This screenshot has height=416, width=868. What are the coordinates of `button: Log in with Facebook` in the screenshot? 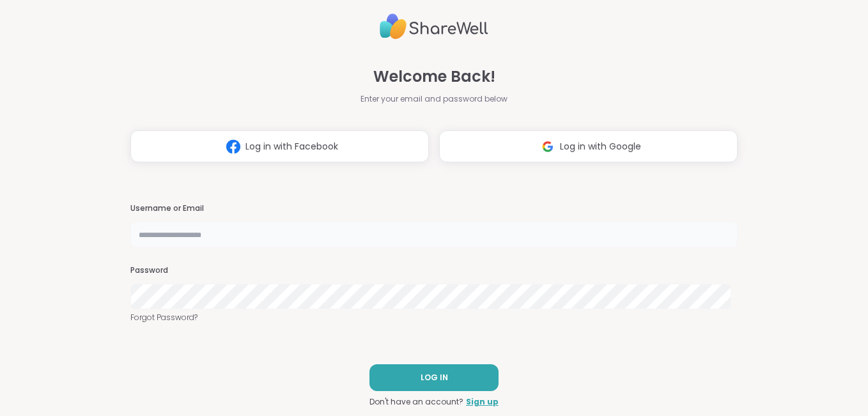 It's located at (279, 146).